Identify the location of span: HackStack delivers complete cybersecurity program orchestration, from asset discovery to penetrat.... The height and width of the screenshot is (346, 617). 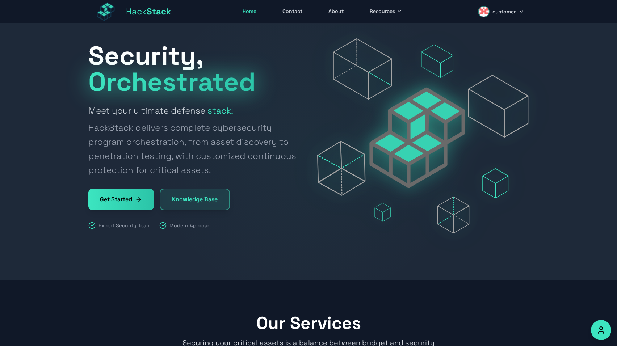
(194, 149).